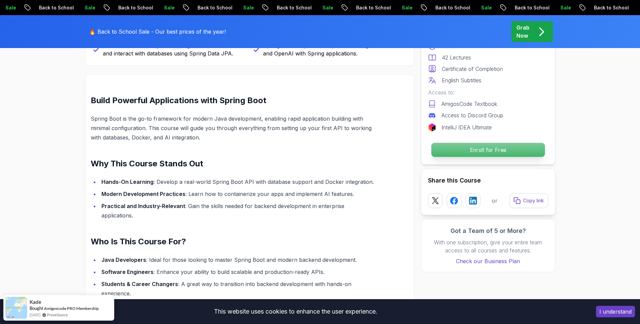  What do you see at coordinates (174, 49) in the screenshot?
I see `p: Database Connectivity with Spring Data JPA - Connect and interact with databases using Spring Dat...` at bounding box center [174, 49].